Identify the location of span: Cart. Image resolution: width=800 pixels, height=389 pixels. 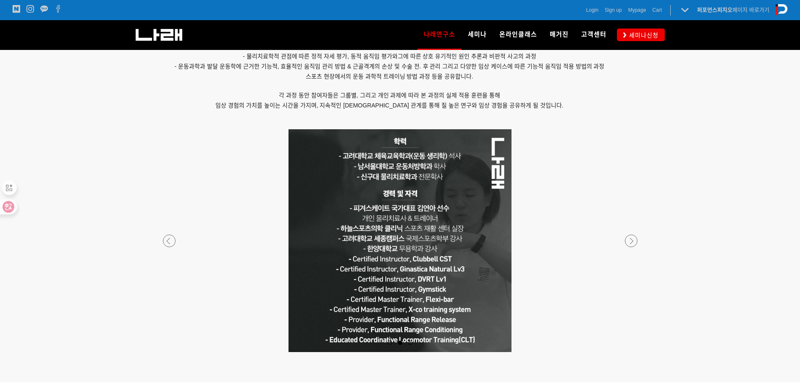
(657, 10).